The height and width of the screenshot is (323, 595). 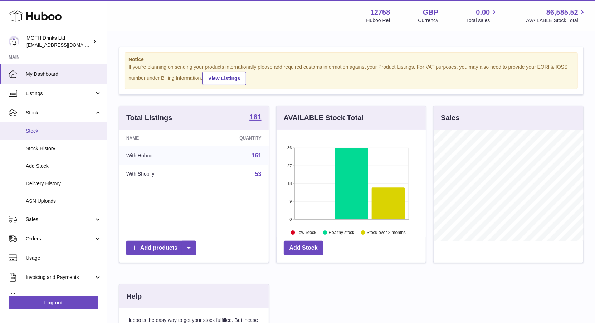 What do you see at coordinates (14, 41) in the screenshot?
I see `img: orders@mothdrinks.com` at bounding box center [14, 41].